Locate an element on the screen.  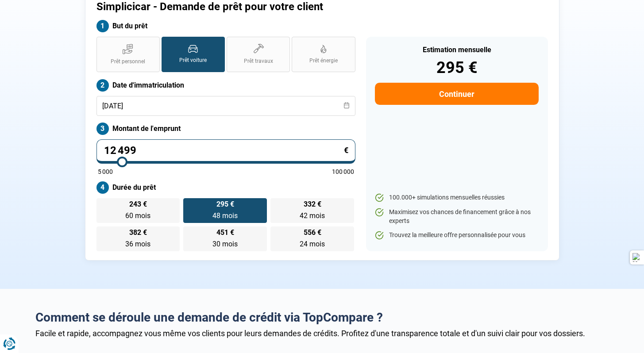
span: 556 € is located at coordinates (312, 233).